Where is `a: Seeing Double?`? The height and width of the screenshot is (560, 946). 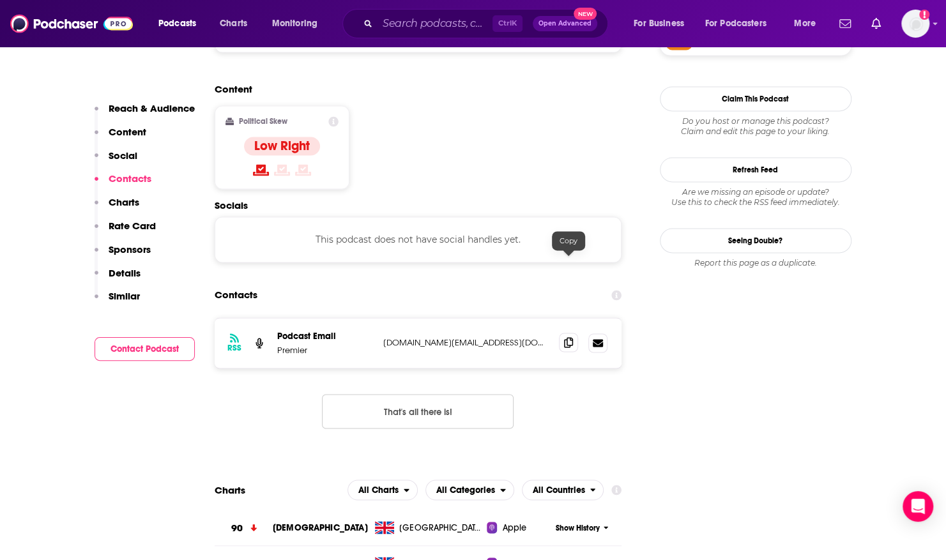
a: Seeing Double? is located at coordinates (755, 240).